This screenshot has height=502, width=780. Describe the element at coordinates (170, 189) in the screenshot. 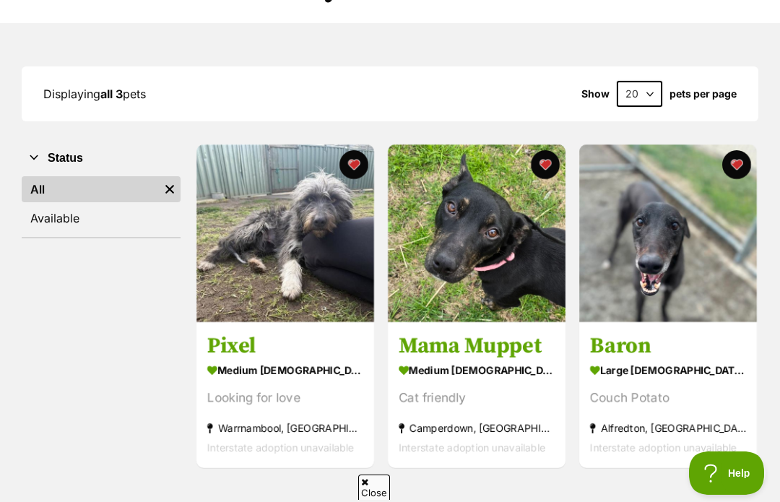

I see `a: Remove filter` at that location.